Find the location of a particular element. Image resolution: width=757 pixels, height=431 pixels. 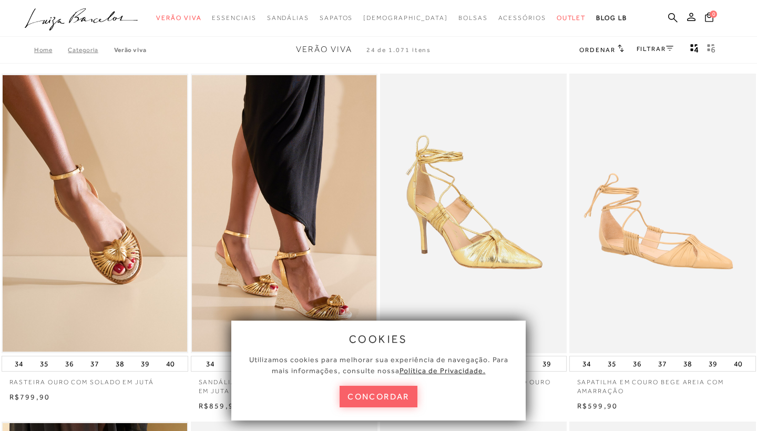

a: Home is located at coordinates (51, 50).